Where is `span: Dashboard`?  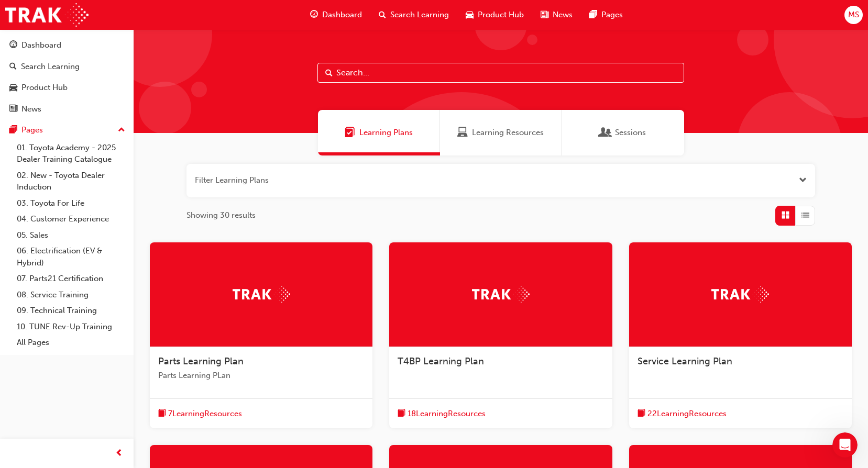
span: Dashboard is located at coordinates (342, 14).